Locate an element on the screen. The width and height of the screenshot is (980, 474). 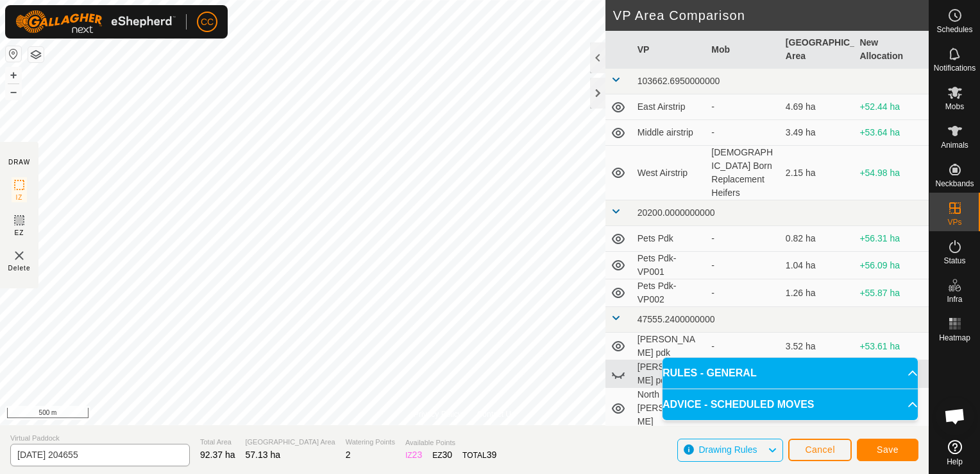
span: Mobs is located at coordinates (954, 107).